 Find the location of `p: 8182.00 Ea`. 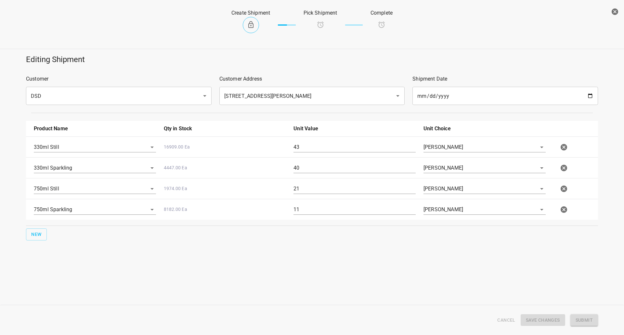

p: 8182.00 Ea is located at coordinates (225, 209).